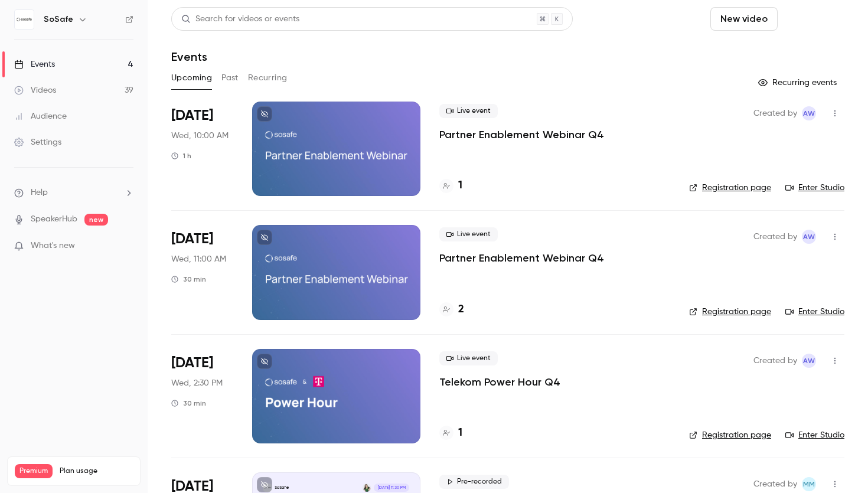 The height and width of the screenshot is (493, 868). What do you see at coordinates (54, 219) in the screenshot?
I see `a: SpeakerHub` at bounding box center [54, 219].